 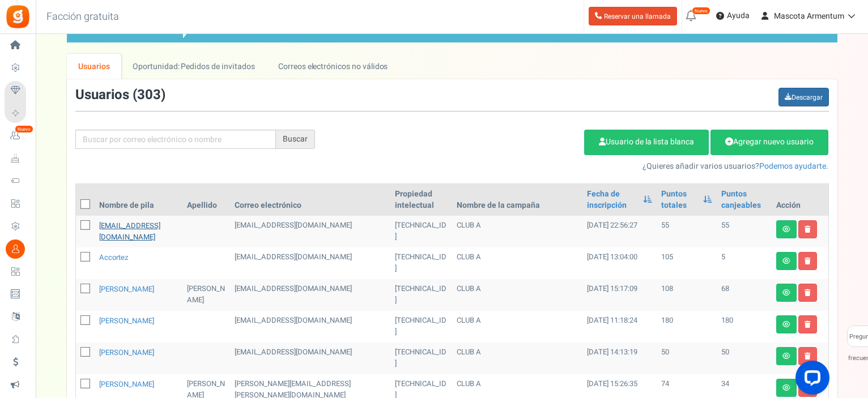 What do you see at coordinates (667, 257) in the screenshot?
I see `font: 105` at bounding box center [667, 257].